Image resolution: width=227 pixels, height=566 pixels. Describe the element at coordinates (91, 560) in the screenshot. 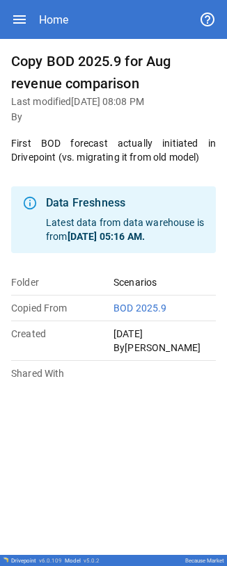

I see `span: v 5.0.2` at that location.